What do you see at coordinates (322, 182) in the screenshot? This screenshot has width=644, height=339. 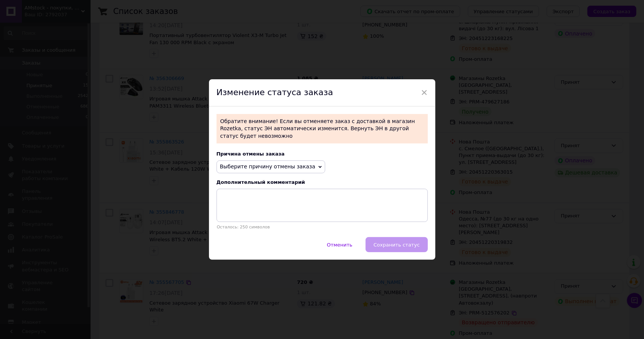 I see `div: Дополнительный комментарий` at bounding box center [322, 182].